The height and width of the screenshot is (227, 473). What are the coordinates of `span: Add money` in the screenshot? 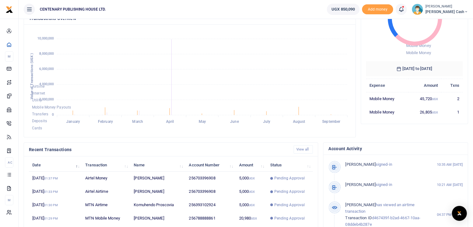 It's located at (378, 9).